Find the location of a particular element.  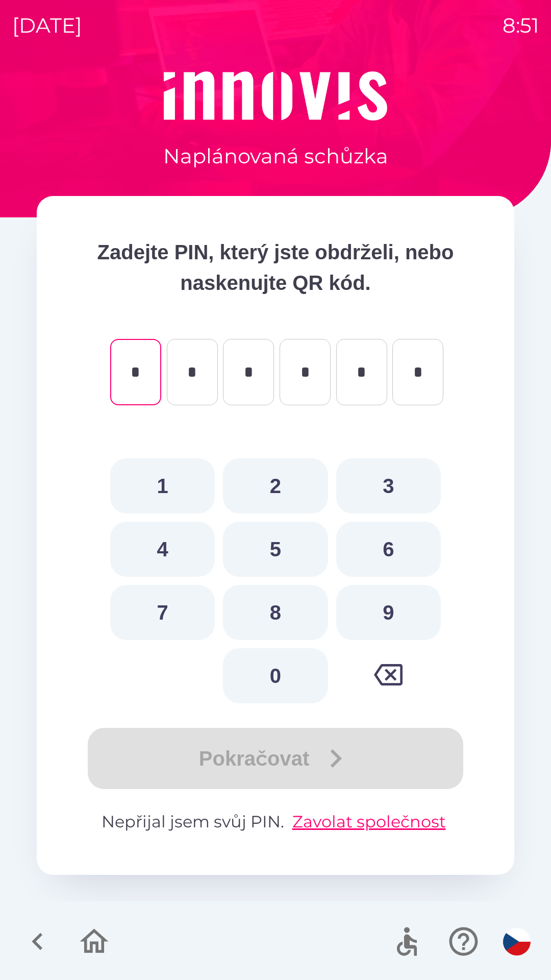

button: 4 is located at coordinates (163, 550).